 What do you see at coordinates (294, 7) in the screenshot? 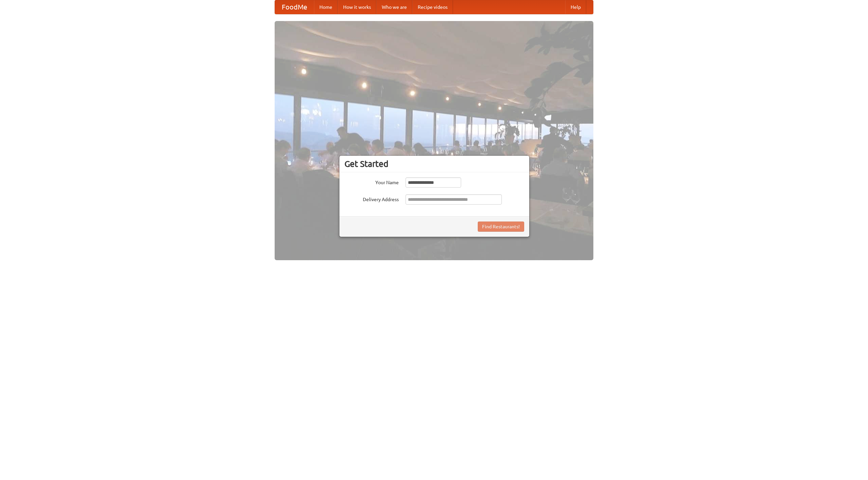
I see `a: FoodMe` at bounding box center [294, 7].